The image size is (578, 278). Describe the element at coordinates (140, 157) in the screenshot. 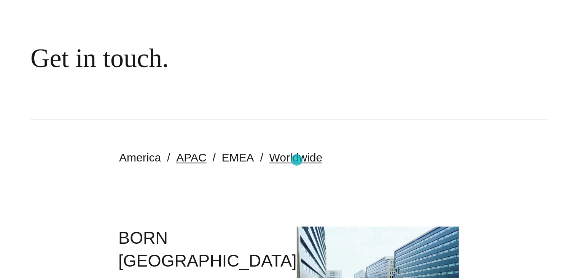

I see `a: America` at that location.